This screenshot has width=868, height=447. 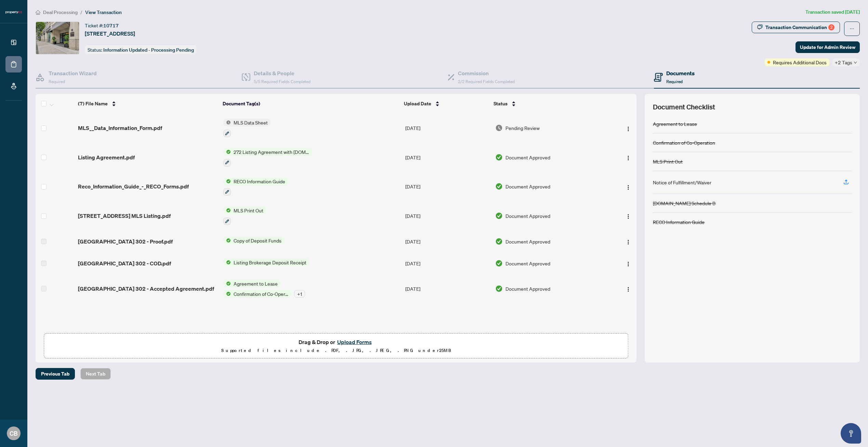 What do you see at coordinates (675, 124) in the screenshot?
I see `div: Agreement to Lease` at bounding box center [675, 124].